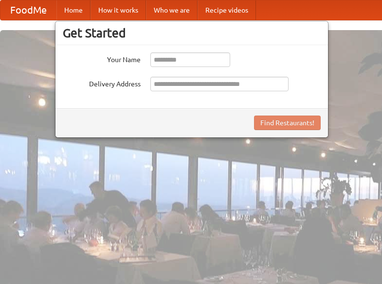  Describe the element at coordinates (73, 10) in the screenshot. I see `a: Home` at that location.